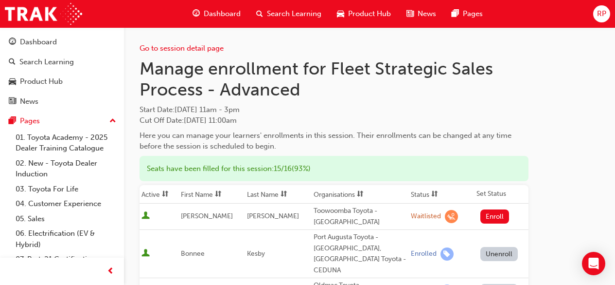  Describe the element at coordinates (256, 253) in the screenshot. I see `span: Kesby` at that location.